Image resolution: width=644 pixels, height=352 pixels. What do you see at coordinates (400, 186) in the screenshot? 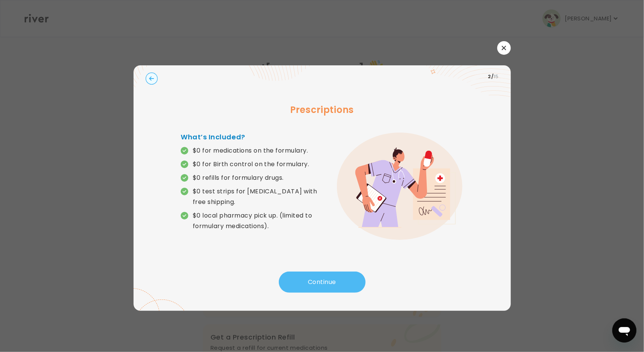
I see `img: error graphic` at bounding box center [400, 186].